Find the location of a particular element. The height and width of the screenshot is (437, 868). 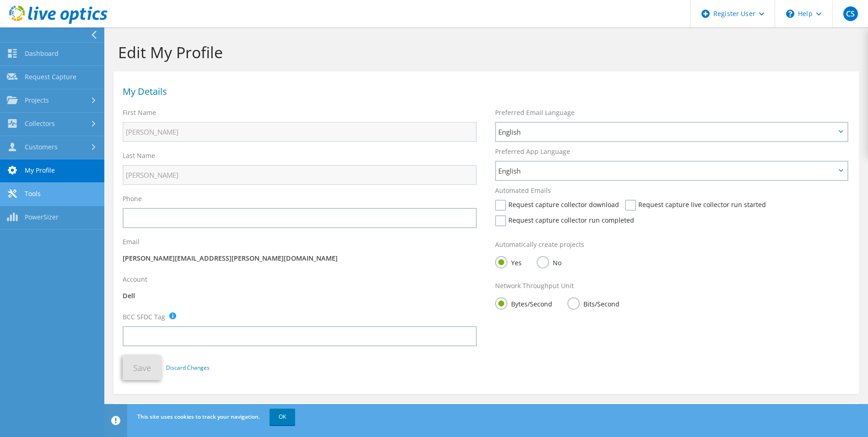

label: No is located at coordinates (549, 261).